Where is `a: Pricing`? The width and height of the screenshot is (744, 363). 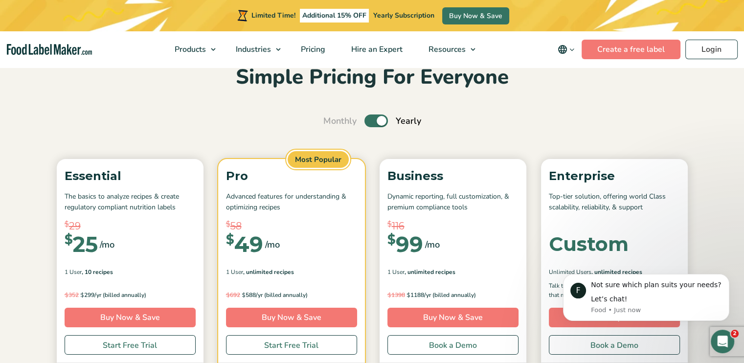
a: Pricing is located at coordinates (312, 49).